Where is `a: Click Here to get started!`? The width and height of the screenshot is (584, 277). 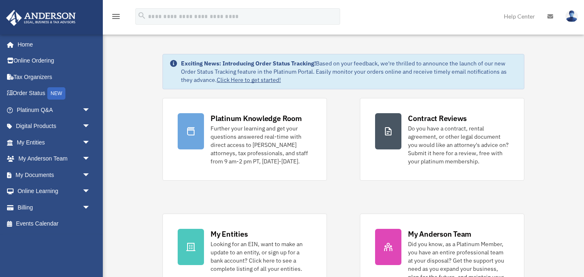
a: Click Here to get started! is located at coordinates (249, 80).